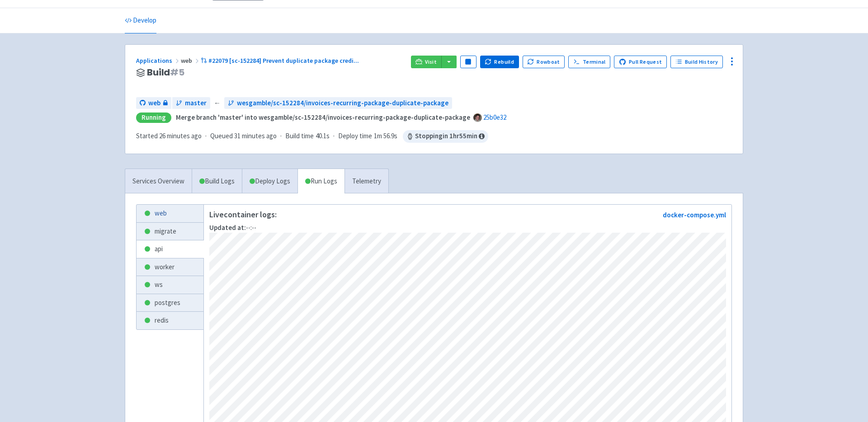 The height and width of the screenshot is (422, 868). What do you see at coordinates (169, 135) in the screenshot?
I see `span: Started` at bounding box center [169, 135].